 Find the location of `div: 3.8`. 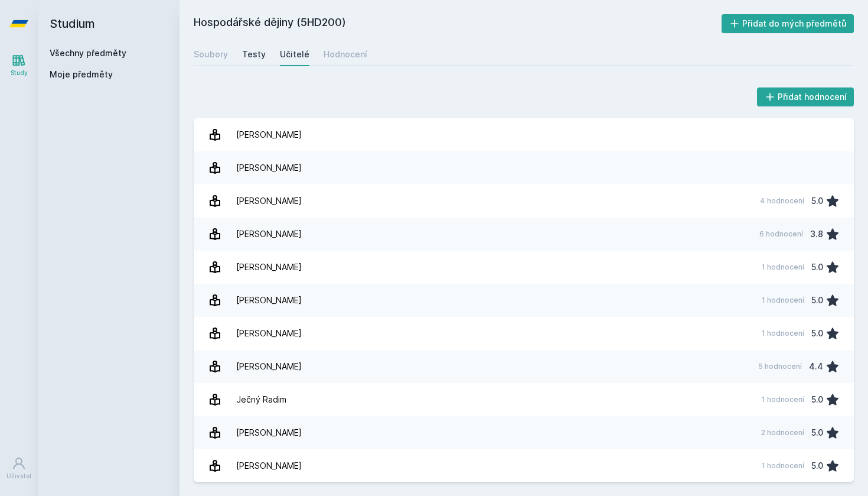

div: 3.8 is located at coordinates (817, 234).